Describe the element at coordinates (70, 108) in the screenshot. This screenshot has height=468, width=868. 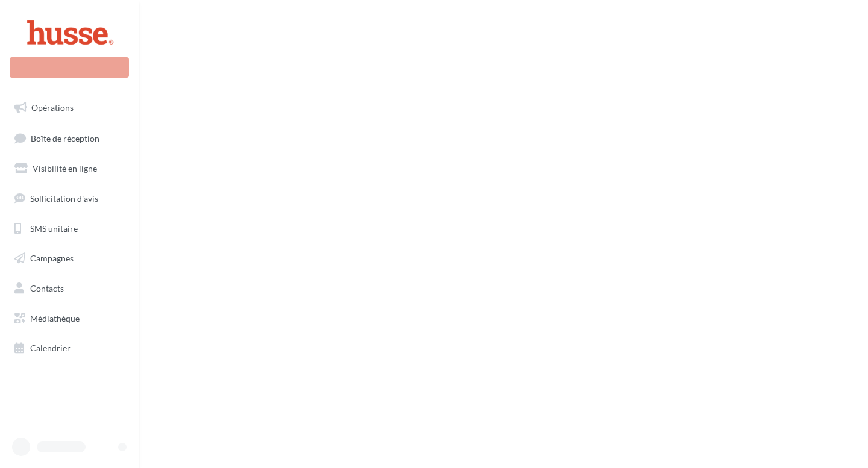
I see `a: Opérations` at that location.